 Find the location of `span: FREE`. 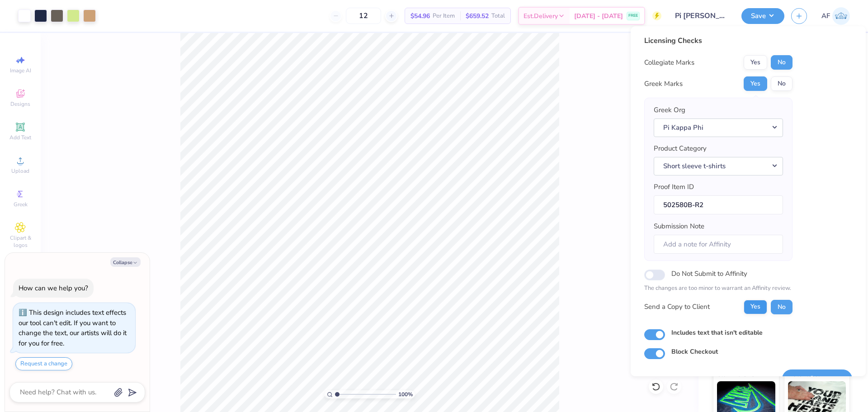

span: FREE is located at coordinates (632, 15).